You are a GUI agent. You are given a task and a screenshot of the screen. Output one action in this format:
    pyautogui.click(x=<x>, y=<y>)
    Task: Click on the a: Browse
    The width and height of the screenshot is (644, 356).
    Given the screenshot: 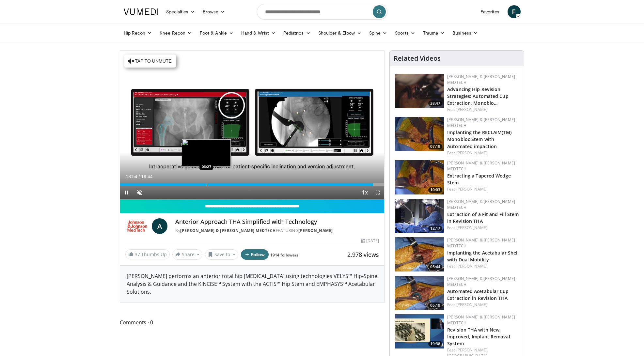 What is the action you would take?
    pyautogui.click(x=214, y=12)
    